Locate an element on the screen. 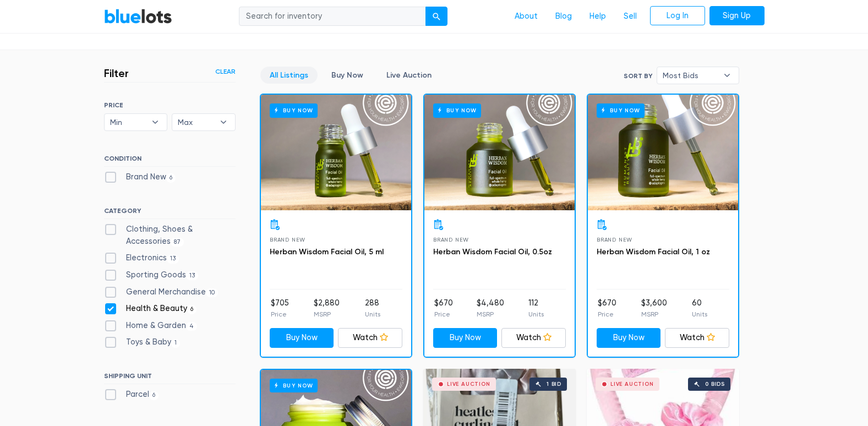  label: Brand New is located at coordinates (139, 177).